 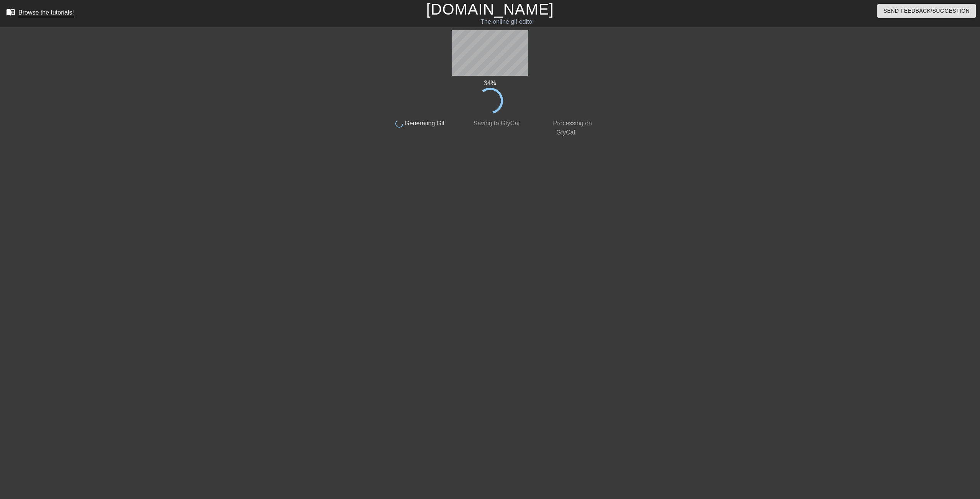 What do you see at coordinates (490, 83) in the screenshot?
I see `div: 34 %` at bounding box center [490, 83].